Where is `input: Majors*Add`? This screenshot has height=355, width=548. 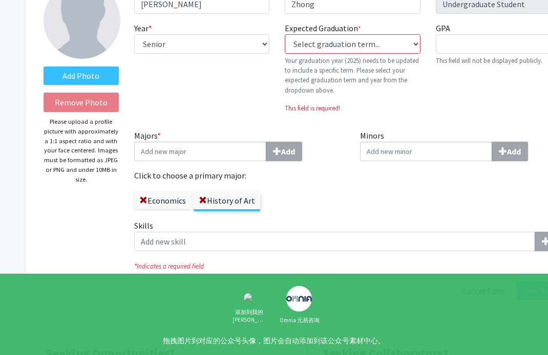
input: Majors*Add is located at coordinates (200, 152).